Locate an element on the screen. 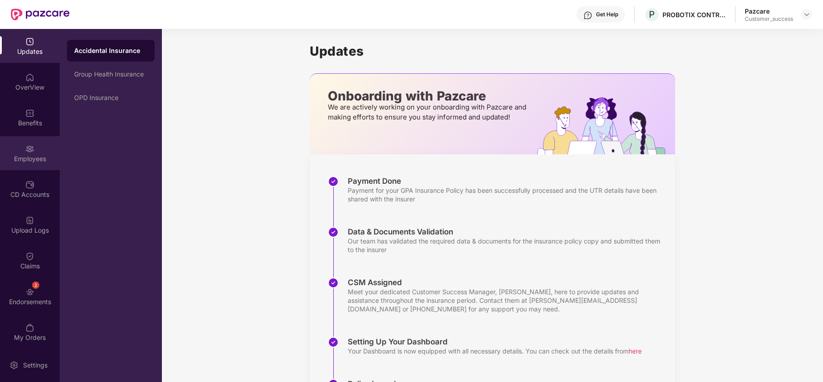 The width and height of the screenshot is (823, 382). img: svg+xml;base64,PHN2ZyBpZD0iU2V0dGluZy0yMHgyMCIgeG1sbnM9Imh0dHA6Ly93d3cudzMub3JnLzIwMDAvc3ZnIiB3aW... is located at coordinates (14, 365).